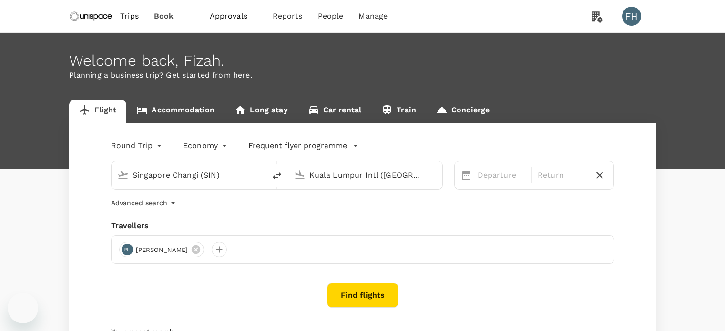 This screenshot has height=331, width=725. What do you see at coordinates (91, 16) in the screenshot?
I see `img: Unispace` at bounding box center [91, 16].